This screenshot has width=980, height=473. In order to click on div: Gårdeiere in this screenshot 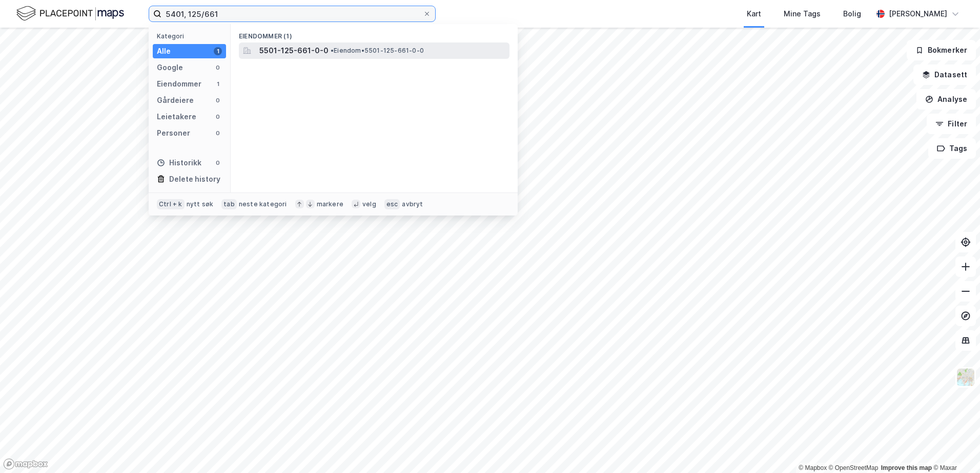, I will do `click(175, 101)`.